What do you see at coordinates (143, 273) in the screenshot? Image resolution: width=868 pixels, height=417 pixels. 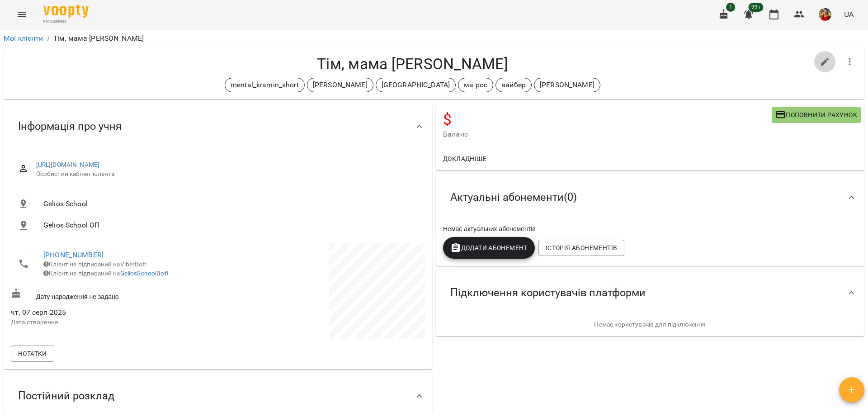 I see `a: GeliosSchoolBot` at bounding box center [143, 273].